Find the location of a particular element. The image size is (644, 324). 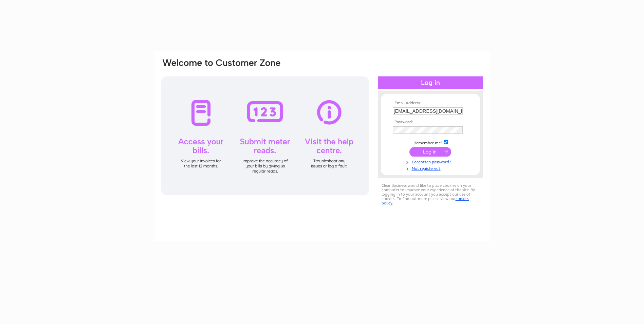

th: Email Address: is located at coordinates (431, 104).